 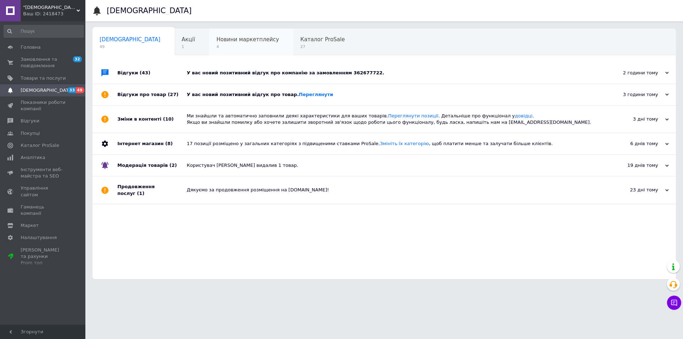 I want to click on div: Ми знайшли та автоматично заповнили деякі характеристики для ваших товарів. . Детальніше про функ..., so click(x=392, y=119).